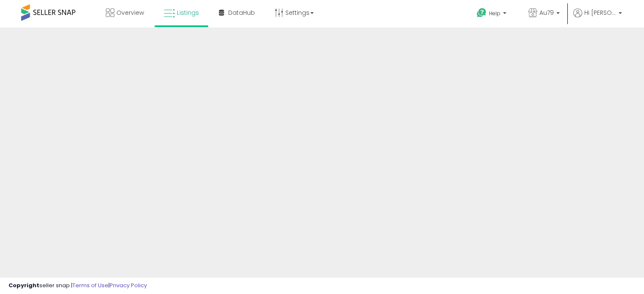 The height and width of the screenshot is (294, 644). Describe the element at coordinates (188, 13) in the screenshot. I see `span: Listings` at that location.